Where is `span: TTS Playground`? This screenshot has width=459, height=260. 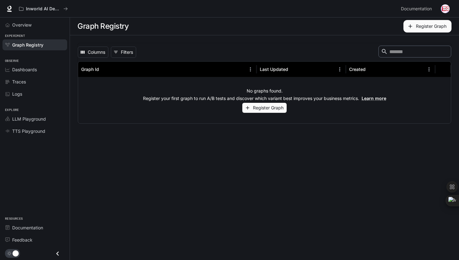 span: TTS Playground is located at coordinates (29, 131).